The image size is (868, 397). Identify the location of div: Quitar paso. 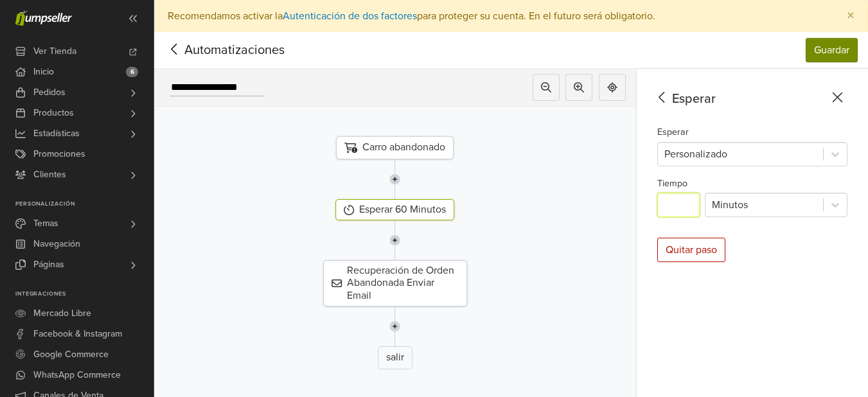
(692, 250).